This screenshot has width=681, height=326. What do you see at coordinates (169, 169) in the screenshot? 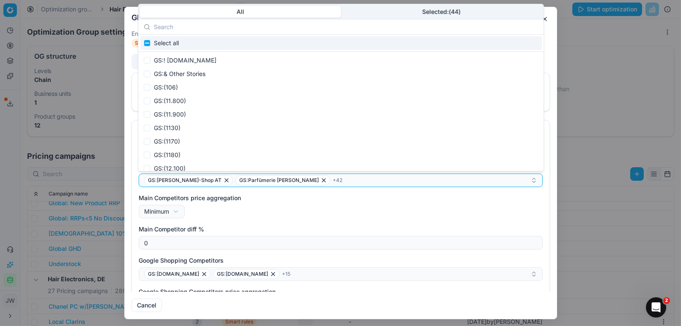
I see `span: GS:(12.100)` at bounding box center [169, 169].